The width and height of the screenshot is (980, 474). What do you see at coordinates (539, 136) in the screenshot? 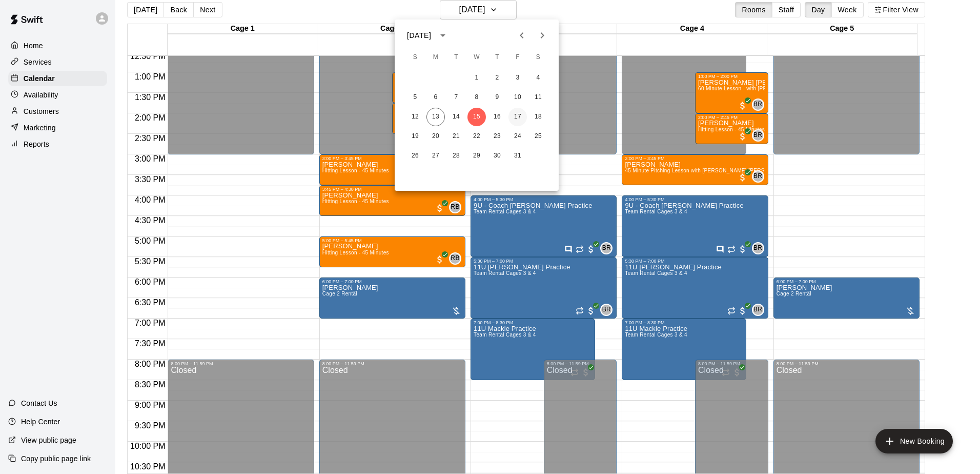
I see `button: 25` at bounding box center [539, 136].